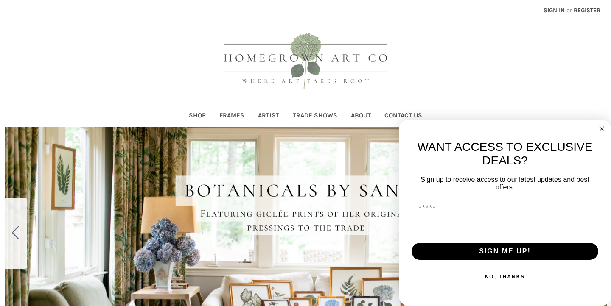 The width and height of the screenshot is (611, 306). What do you see at coordinates (505, 234) in the screenshot?
I see `img: underline` at bounding box center [505, 234].